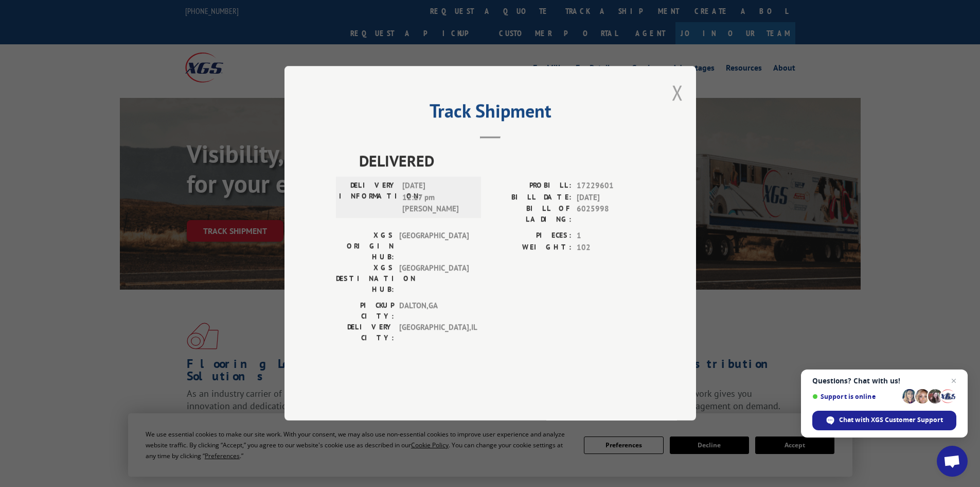  What do you see at coordinates (368, 198) in the screenshot?
I see `label: DELIVERY INFORMATION:` at bounding box center [368, 198].